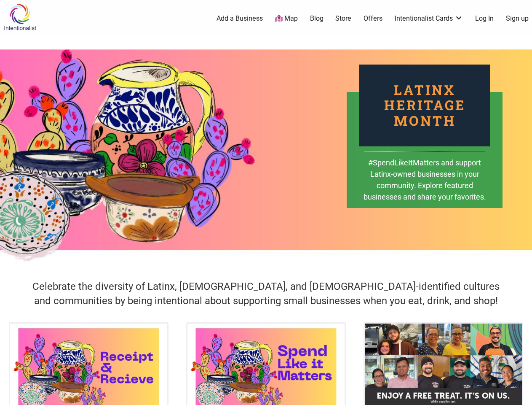 The width and height of the screenshot is (532, 405). What do you see at coordinates (517, 19) in the screenshot?
I see `a: Sign up` at bounding box center [517, 19].